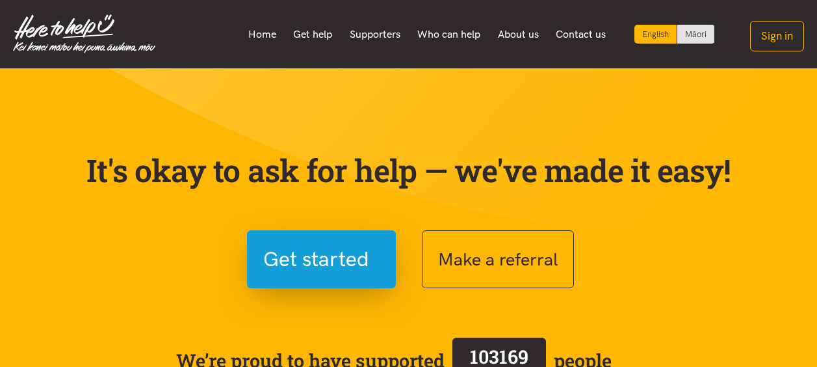  Describe the element at coordinates (498, 259) in the screenshot. I see `button: Make a referral` at that location.